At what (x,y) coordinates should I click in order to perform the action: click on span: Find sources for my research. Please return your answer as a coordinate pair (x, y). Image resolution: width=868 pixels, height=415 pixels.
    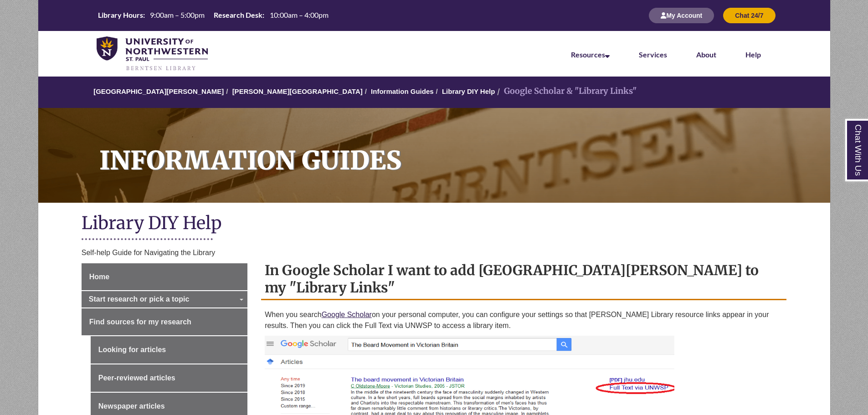
    Looking at the image, I should click on (140, 321).